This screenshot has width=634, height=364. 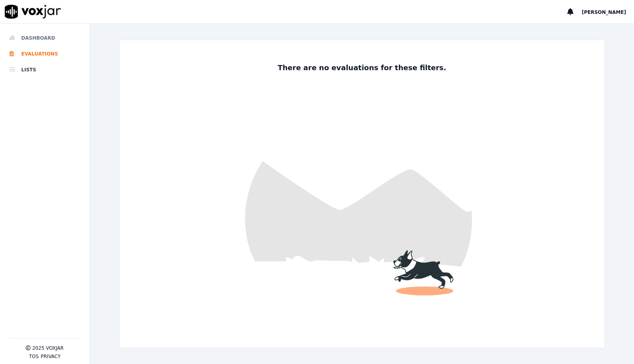 What do you see at coordinates (45, 54) in the screenshot?
I see `a: Evaluations` at bounding box center [45, 54].